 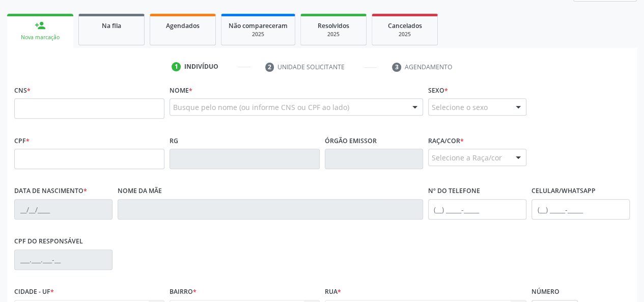 What do you see at coordinates (404, 25) in the screenshot?
I see `span: Cancelados` at bounding box center [404, 25].